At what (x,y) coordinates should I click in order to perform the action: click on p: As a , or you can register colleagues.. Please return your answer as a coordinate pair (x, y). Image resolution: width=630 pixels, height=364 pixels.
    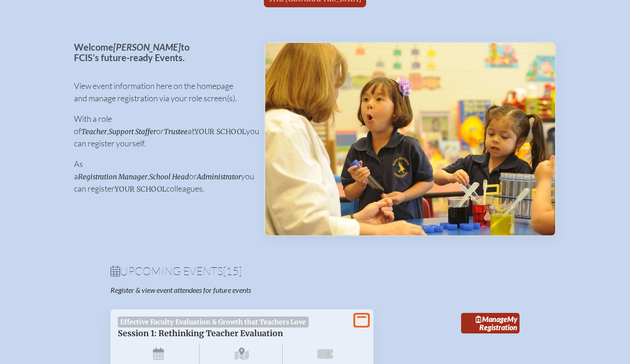
    Looking at the image, I should click on (162, 176).